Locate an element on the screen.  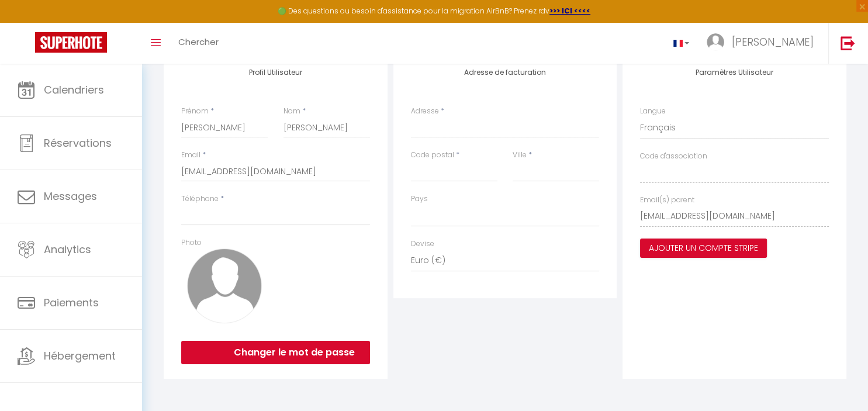
h4: Adresse de facturation is located at coordinates (505, 72).